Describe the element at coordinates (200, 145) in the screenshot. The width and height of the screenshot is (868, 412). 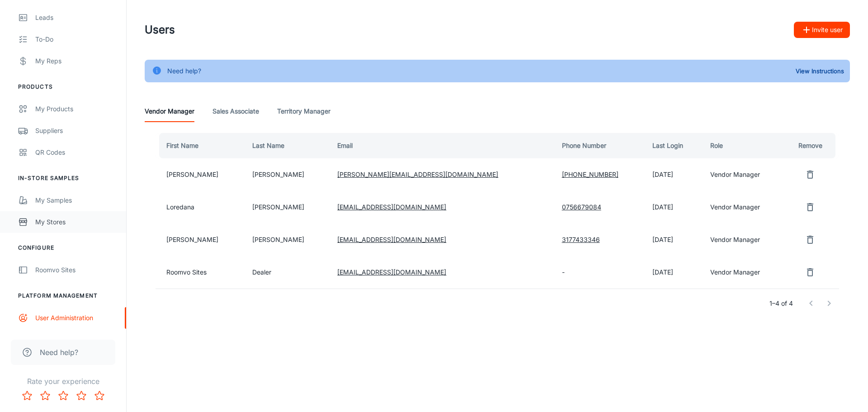
I see `th: First Name` at that location.